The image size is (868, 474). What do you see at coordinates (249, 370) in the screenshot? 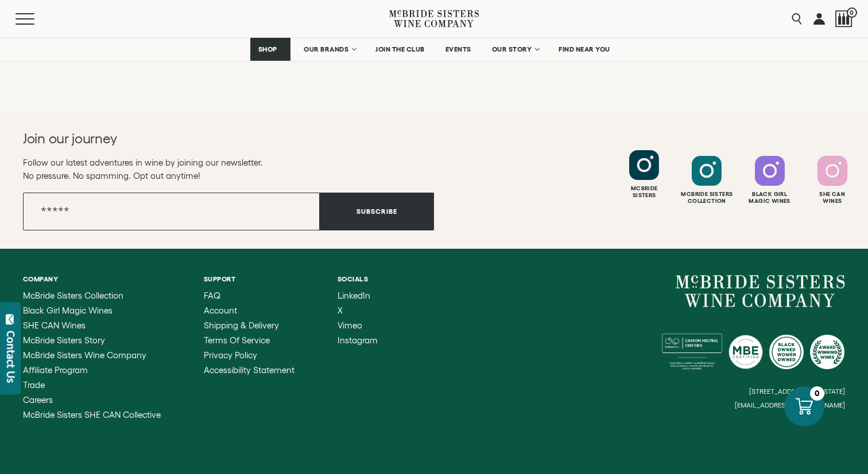
I see `a: Accessibility Statement` at bounding box center [249, 370].